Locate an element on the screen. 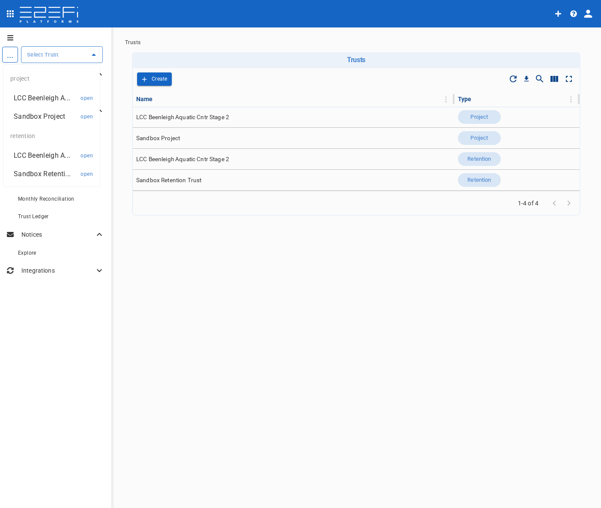 Image resolution: width=601 pixels, height=508 pixels. span: Trusts is located at coordinates (133, 42).